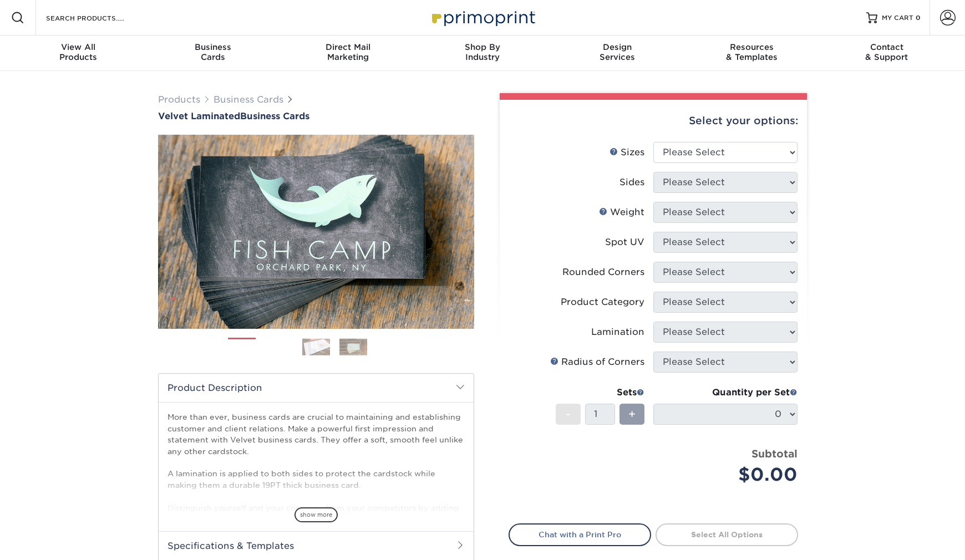 The image size is (965, 560). I want to click on span: MY CART, so click(898, 17).